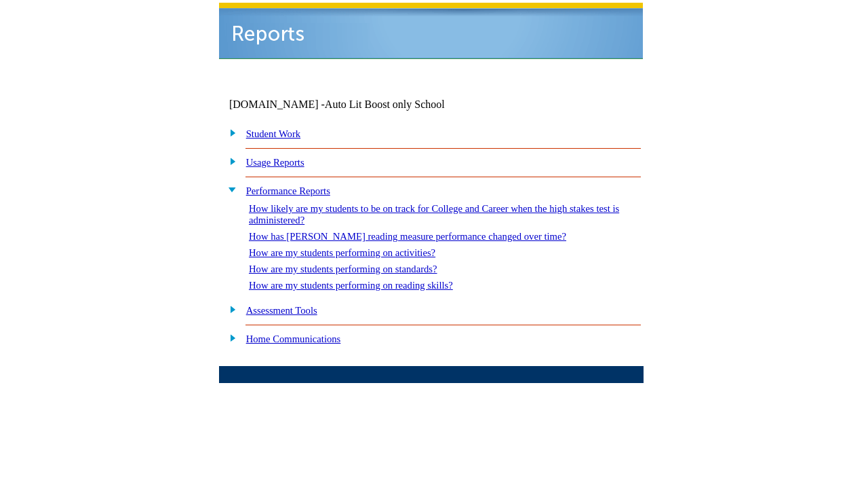 The height and width of the screenshot is (489, 868). I want to click on a: Usage Reports, so click(276, 162).